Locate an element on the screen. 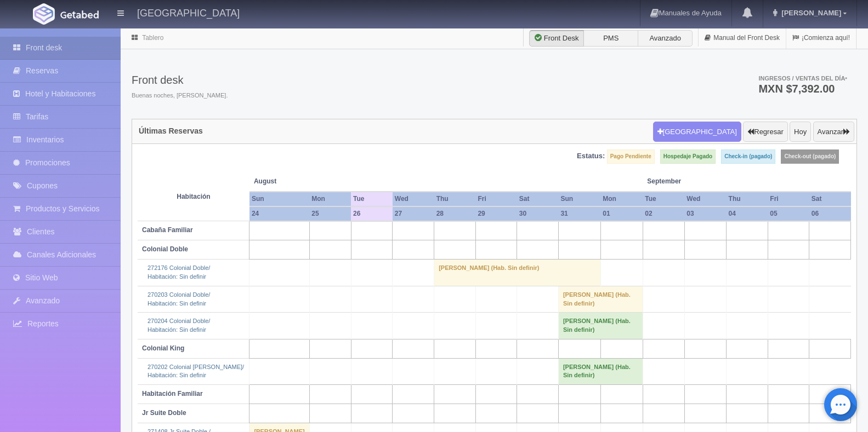 The height and width of the screenshot is (432, 868). th: 26 is located at coordinates (371, 214).